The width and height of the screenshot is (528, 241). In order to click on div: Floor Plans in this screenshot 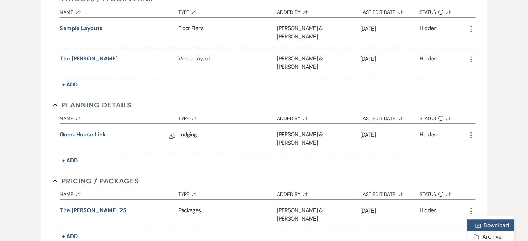, I will do `click(228, 33)`.